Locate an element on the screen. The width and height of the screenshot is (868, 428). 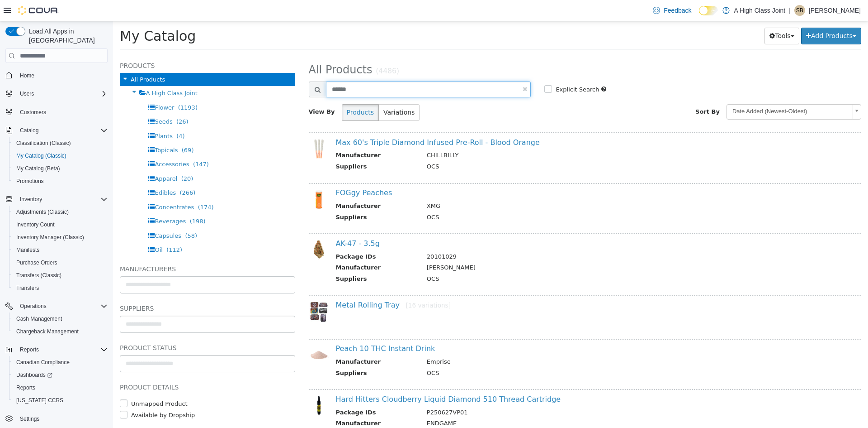
a: Feedback is located at coordinates (672, 10).